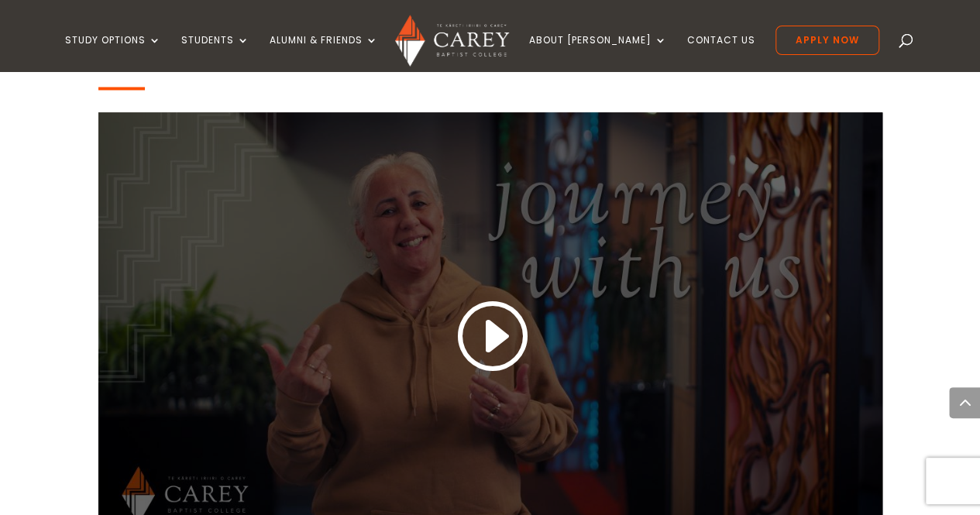 Image resolution: width=980 pixels, height=515 pixels. What do you see at coordinates (215, 53) in the screenshot?
I see `a: Students` at bounding box center [215, 53].